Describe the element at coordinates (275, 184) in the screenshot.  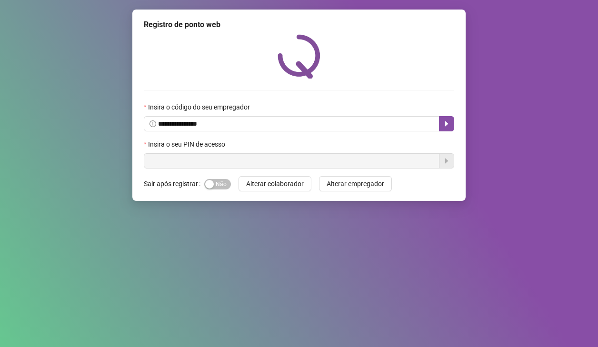
I see `span: Alterar colaborador` at that location.